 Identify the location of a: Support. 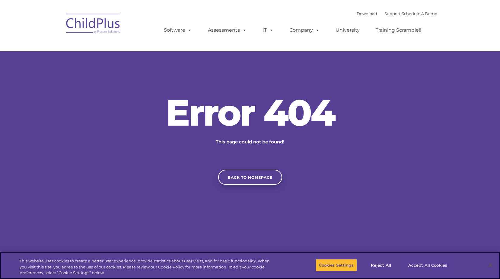
(392, 14).